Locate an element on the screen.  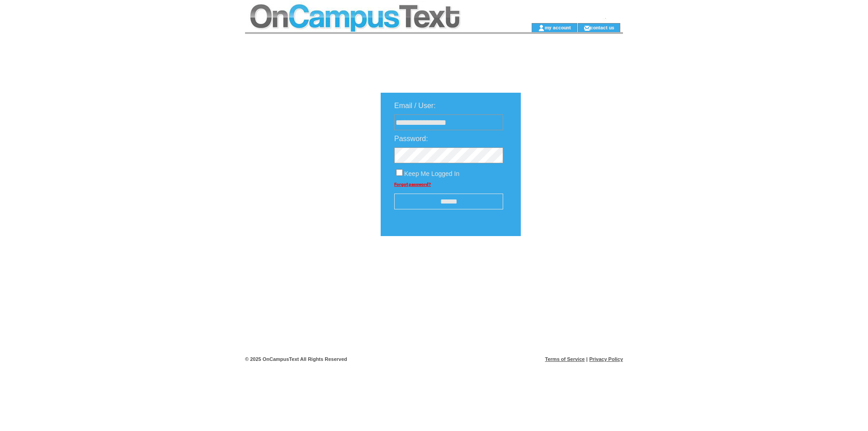
span: Keep Me Logged In is located at coordinates (431, 174).